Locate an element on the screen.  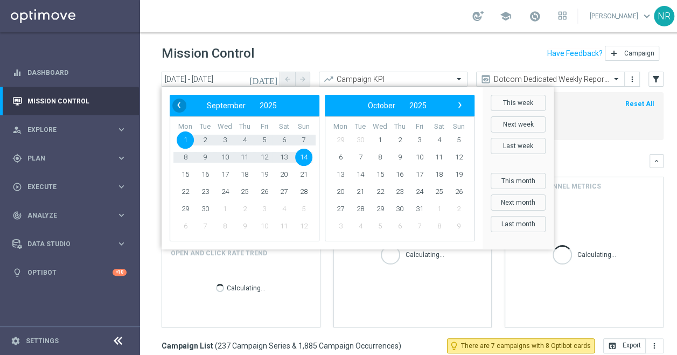
span: 23 is located at coordinates (205, 192).